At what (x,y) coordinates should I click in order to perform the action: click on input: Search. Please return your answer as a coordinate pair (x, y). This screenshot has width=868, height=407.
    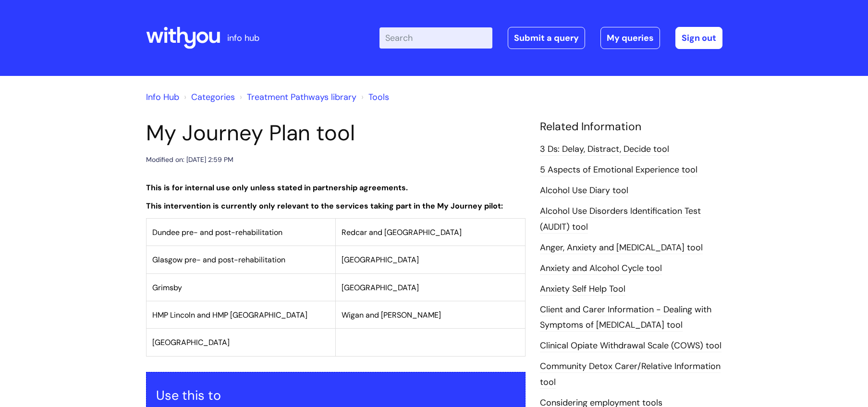
    Looking at the image, I should click on (436, 38).